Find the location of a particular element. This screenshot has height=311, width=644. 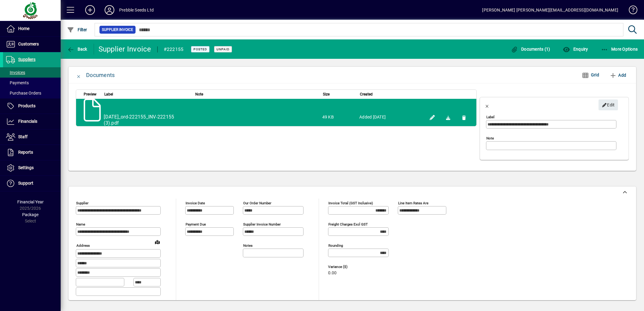

div: Prebble Seeds Ltd is located at coordinates (136, 10).